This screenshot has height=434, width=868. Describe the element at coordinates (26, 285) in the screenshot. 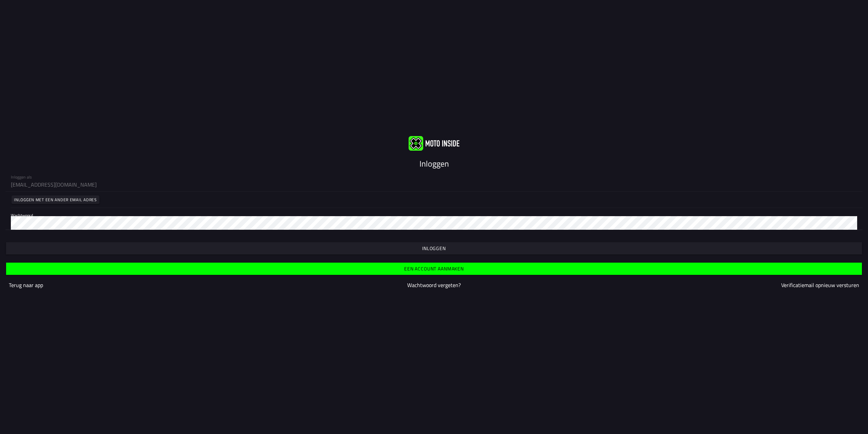

I see `ion-text: Terug naar app` at that location.